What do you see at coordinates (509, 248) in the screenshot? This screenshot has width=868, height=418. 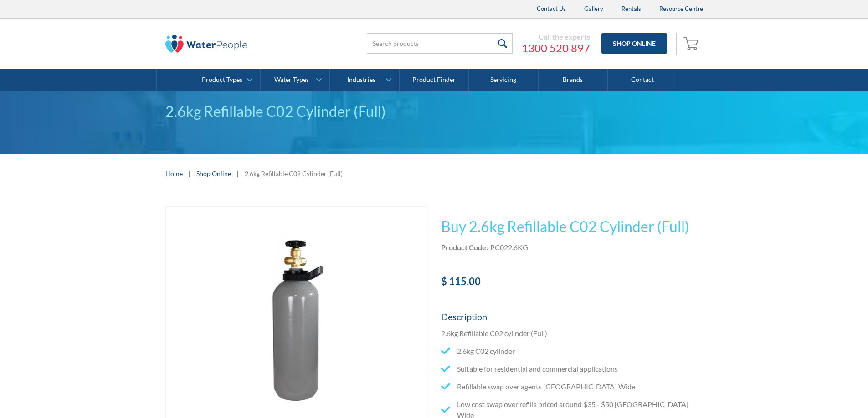 I see `div: PC022.6KG` at bounding box center [509, 248].